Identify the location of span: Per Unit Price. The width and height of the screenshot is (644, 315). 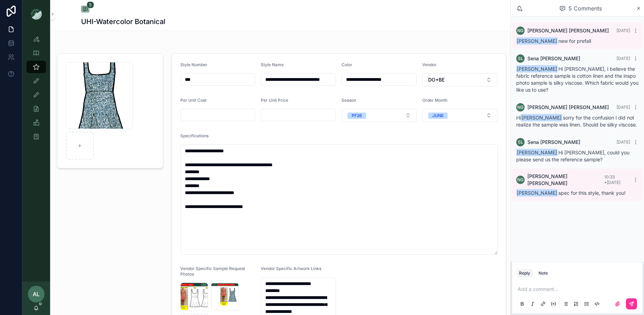
(274, 100).